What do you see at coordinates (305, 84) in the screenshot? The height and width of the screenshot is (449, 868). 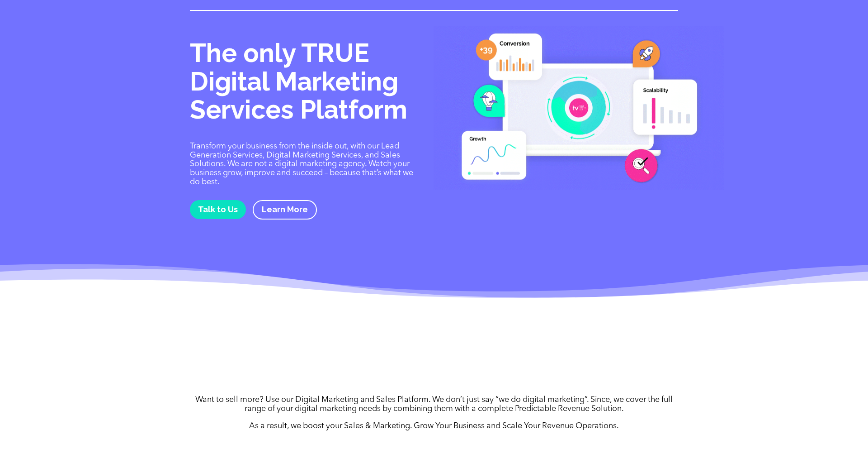 I see `h1: The only TRUE Digital Marketing Services Platform` at bounding box center [305, 84].